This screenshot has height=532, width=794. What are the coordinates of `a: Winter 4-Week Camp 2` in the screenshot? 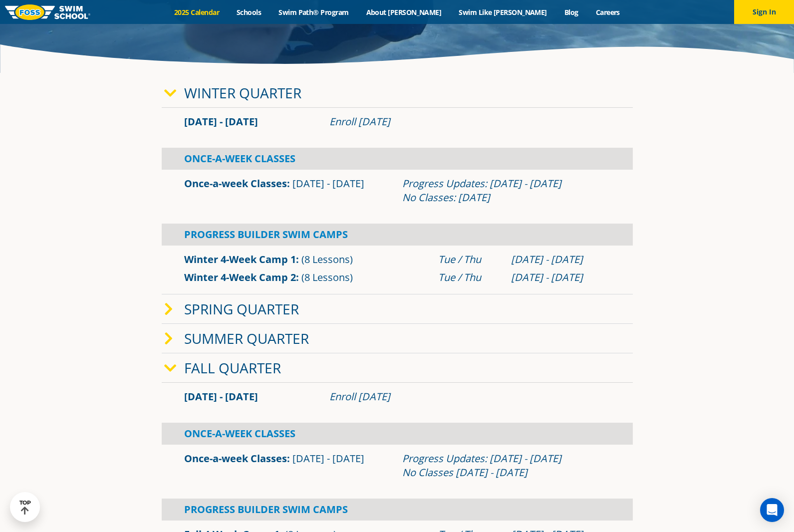 It's located at (240, 276).